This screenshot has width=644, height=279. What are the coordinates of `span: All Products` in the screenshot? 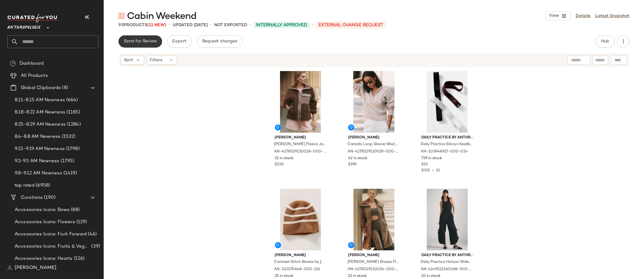 It's located at (34, 75).